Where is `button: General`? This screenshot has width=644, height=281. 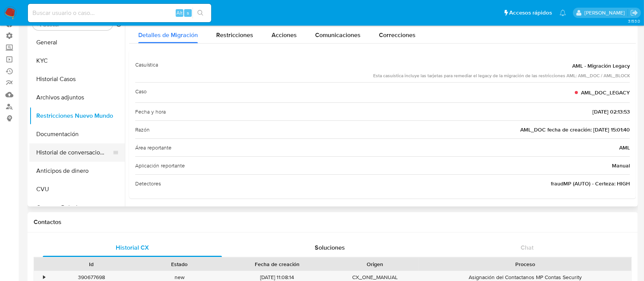 button: General is located at coordinates (77, 43).